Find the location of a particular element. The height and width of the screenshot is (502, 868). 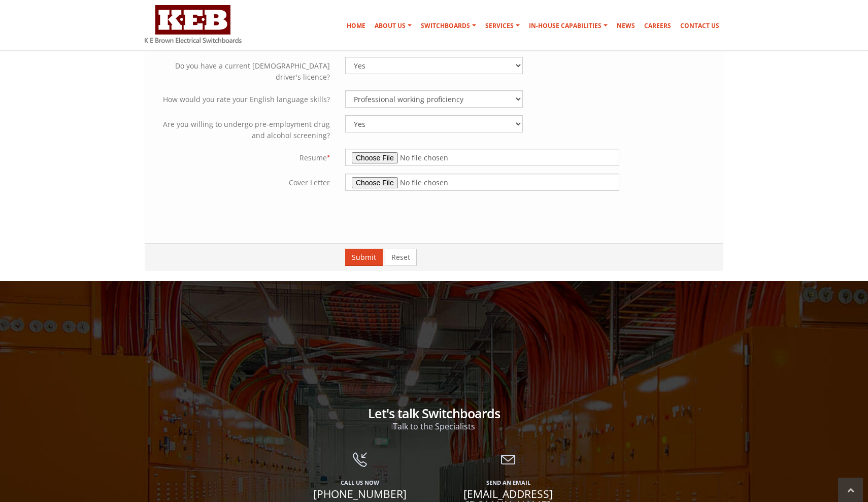

label: Are you willing to undergo pre-employment drug and alcohol screening? is located at coordinates (241, 128).